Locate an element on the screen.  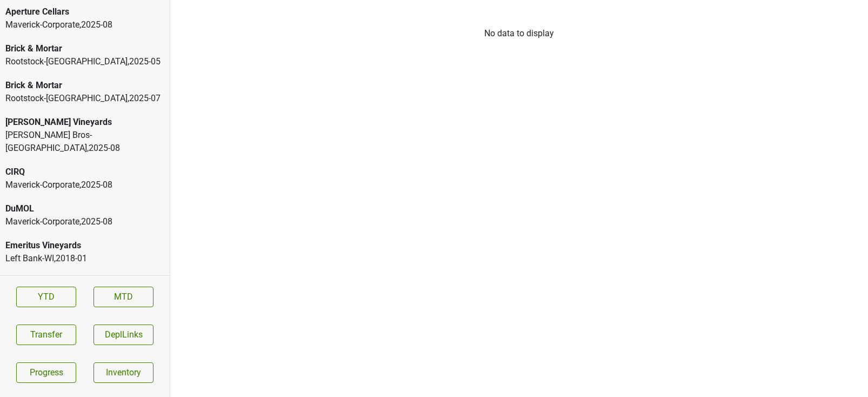
a: Progress is located at coordinates (46, 373).